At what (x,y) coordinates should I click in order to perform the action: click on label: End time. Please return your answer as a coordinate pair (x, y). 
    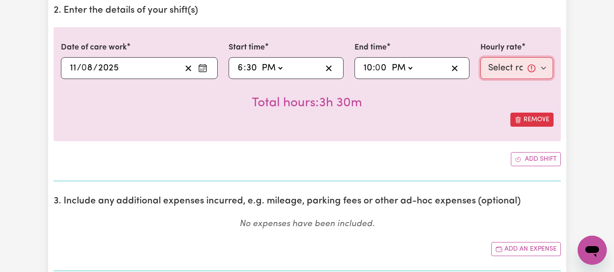
    Looking at the image, I should click on (370, 48).